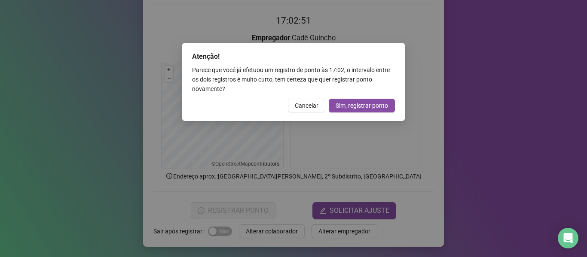  Describe the element at coordinates (294, 80) in the screenshot. I see `div: Parece que você já efetuou um registro de ponto às 17:02 , o intervalo entre os dois registros é ...` at that location.